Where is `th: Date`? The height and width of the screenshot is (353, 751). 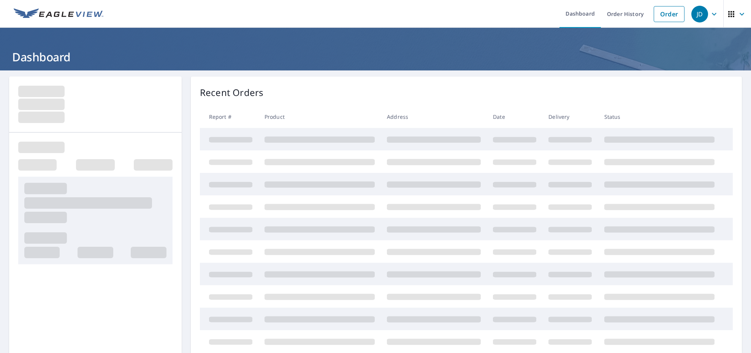 th: Date is located at coordinates (515, 116).